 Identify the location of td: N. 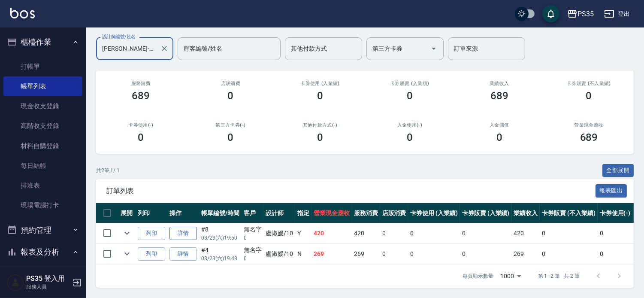
(303, 254).